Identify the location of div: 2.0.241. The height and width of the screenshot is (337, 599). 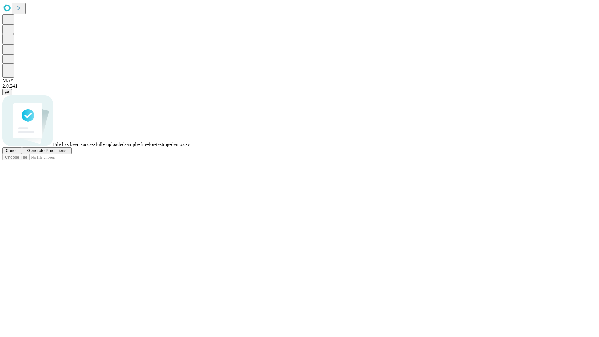
(299, 86).